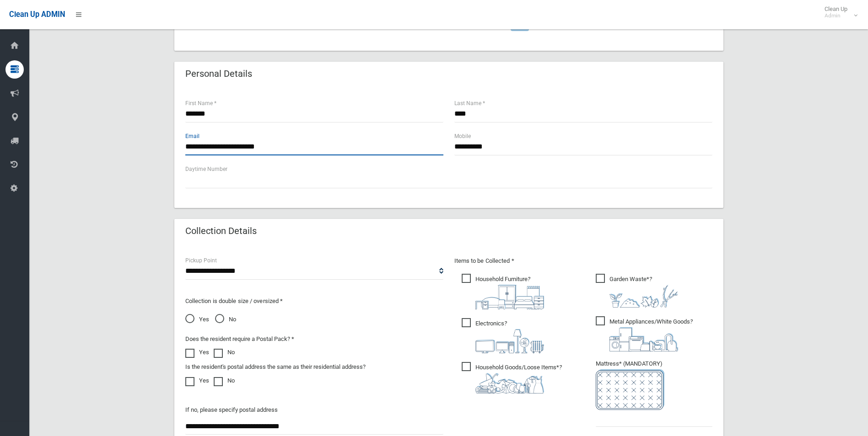 The width and height of the screenshot is (868, 436). Describe the element at coordinates (511, 378) in the screenshot. I see `span: Household Goods/Loose Items*` at that location.